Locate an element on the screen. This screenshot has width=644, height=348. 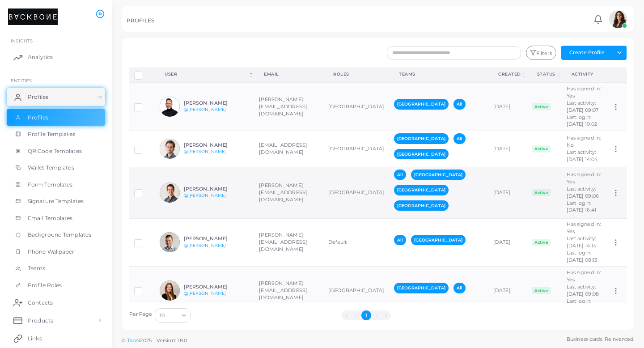
a: Links is located at coordinates (56, 338).